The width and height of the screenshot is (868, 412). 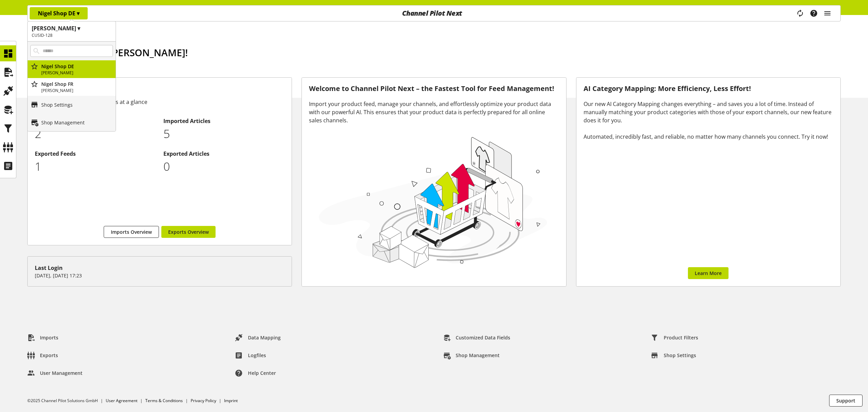 What do you see at coordinates (203, 401) in the screenshot?
I see `a: Privacy Policy` at bounding box center [203, 401].